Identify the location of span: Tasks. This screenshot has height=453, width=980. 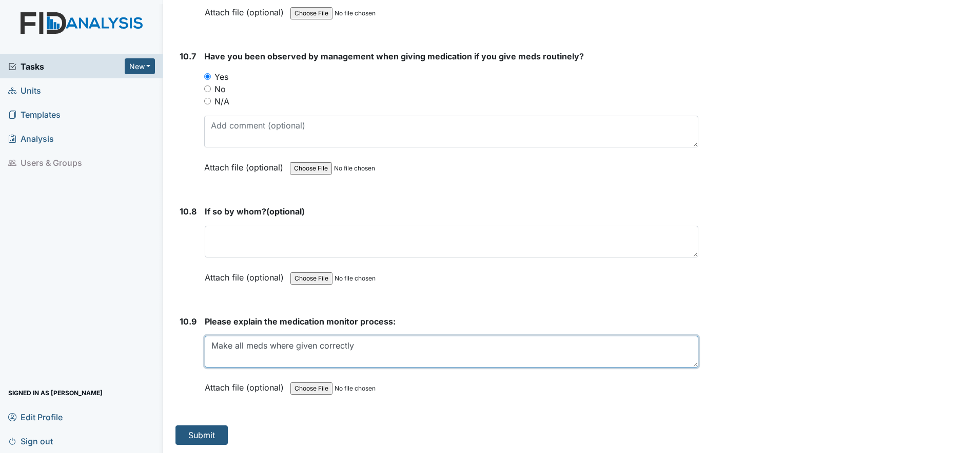
(67, 66).